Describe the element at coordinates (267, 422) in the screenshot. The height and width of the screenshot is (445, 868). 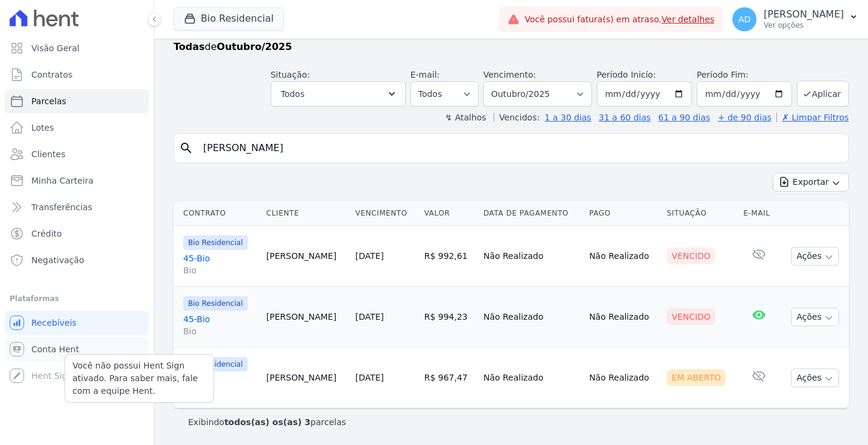
I see `b: todos(as) os(as) 3` at that location.